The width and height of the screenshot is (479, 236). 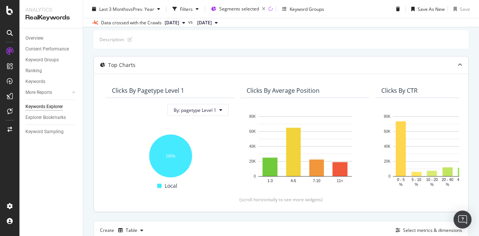 I want to click on button: Save As New, so click(x=426, y=9).